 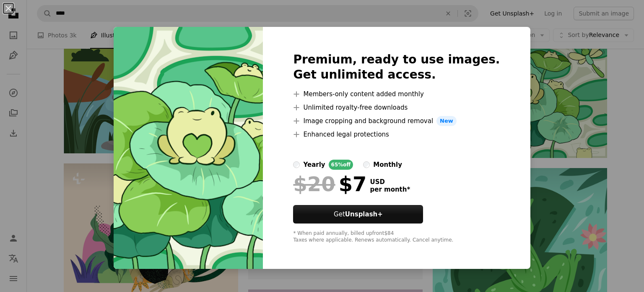 I want to click on img: premium_vector-1742244097439-a61bd8569032, so click(x=188, y=148).